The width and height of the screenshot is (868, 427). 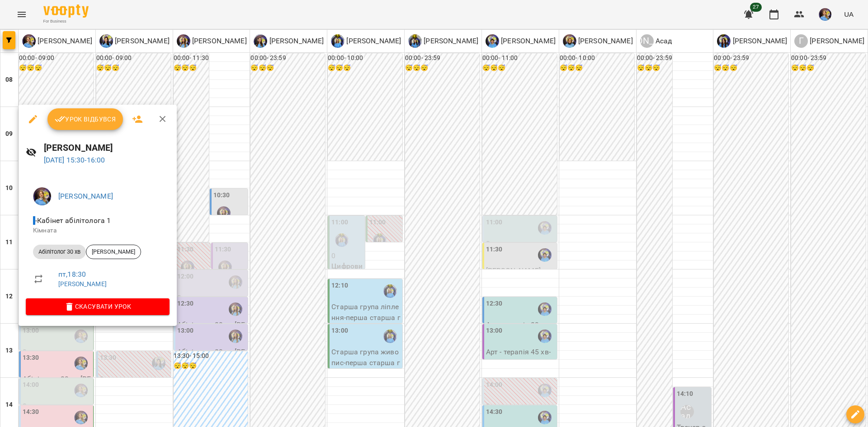 I want to click on p: Кімната, so click(x=97, y=231).